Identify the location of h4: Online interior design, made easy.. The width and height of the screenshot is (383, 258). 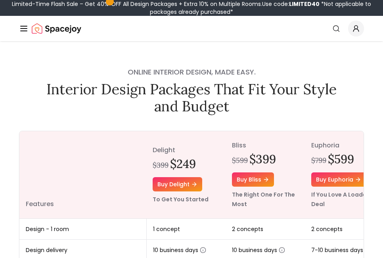
(191, 72).